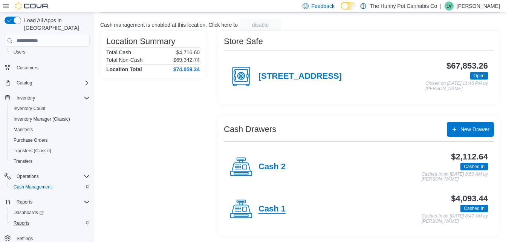  I want to click on p: Cash management is enabled at this location. Click here to, so click(169, 25).